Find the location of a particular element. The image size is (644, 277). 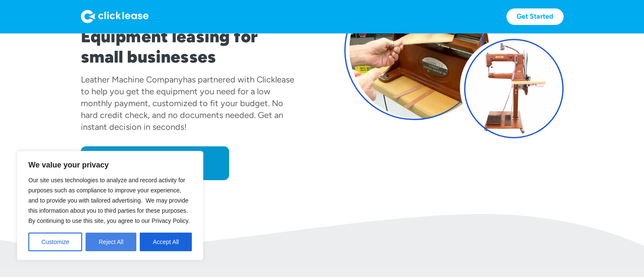

a: Get Started is located at coordinates (535, 16).